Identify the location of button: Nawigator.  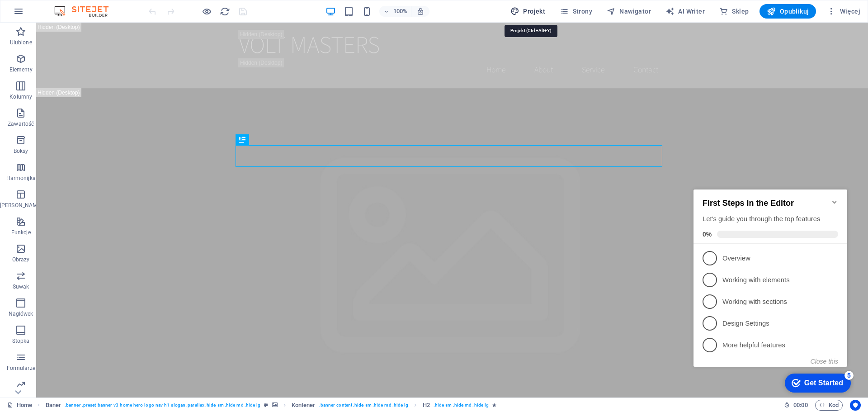
(629, 12).